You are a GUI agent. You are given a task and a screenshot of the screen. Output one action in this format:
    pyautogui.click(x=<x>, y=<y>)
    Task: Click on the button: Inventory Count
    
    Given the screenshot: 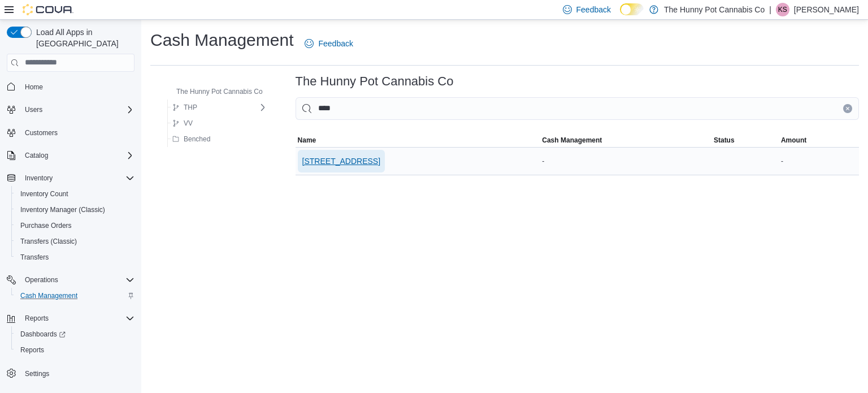 What is the action you would take?
    pyautogui.click(x=75, y=194)
    